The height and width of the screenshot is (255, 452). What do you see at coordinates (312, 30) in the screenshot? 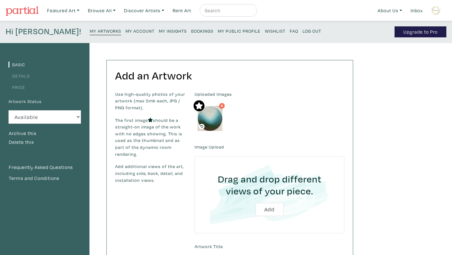
I see `a: Log Out` at bounding box center [312, 30].